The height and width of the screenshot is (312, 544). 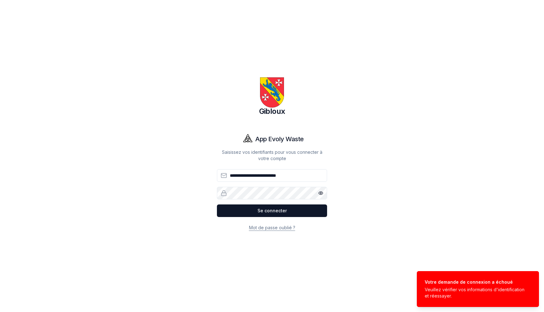 What do you see at coordinates (477, 282) in the screenshot?
I see `div: Votre demande de connexion a échoué` at bounding box center [477, 282].